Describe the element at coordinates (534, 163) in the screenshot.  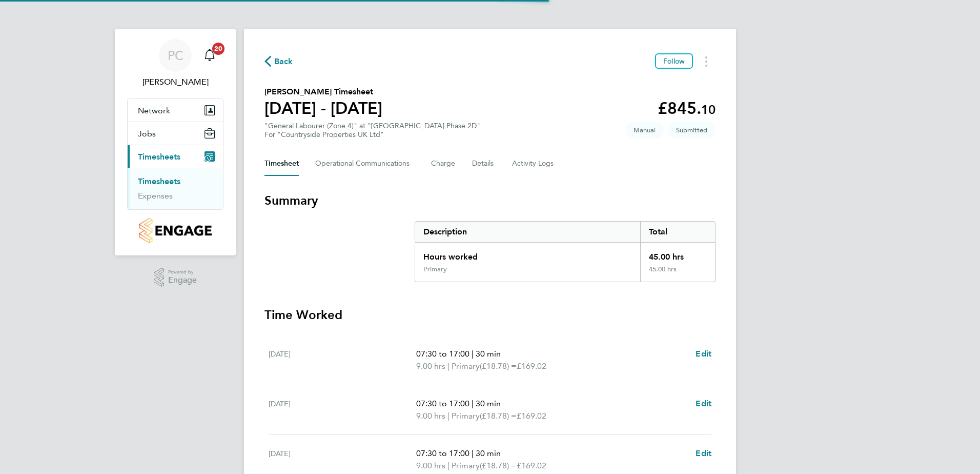
I see `button: Activity Logs` at that location.